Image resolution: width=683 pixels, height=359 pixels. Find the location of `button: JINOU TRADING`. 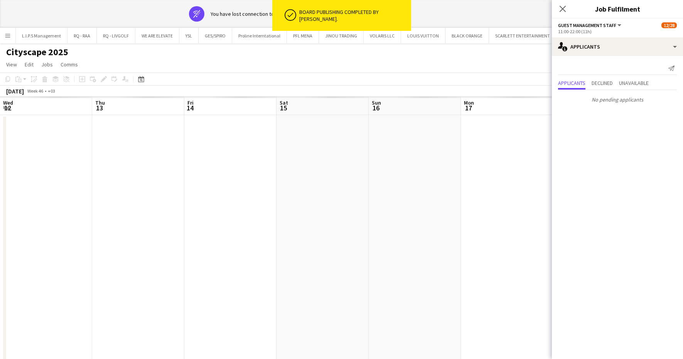

button: JINOU TRADING is located at coordinates (341, 35).